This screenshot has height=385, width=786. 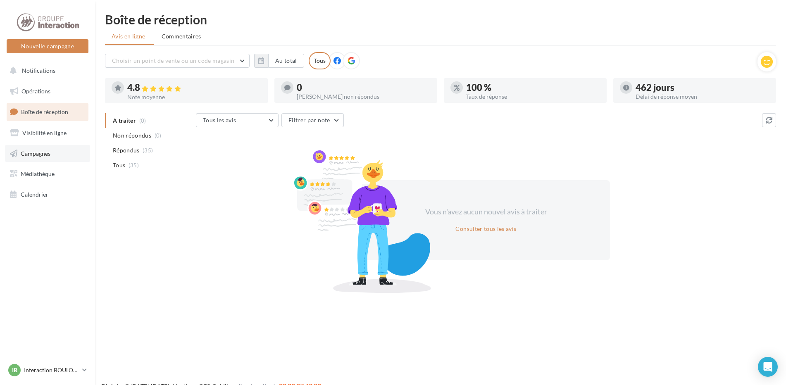 I want to click on a: Opérations, so click(x=48, y=91).